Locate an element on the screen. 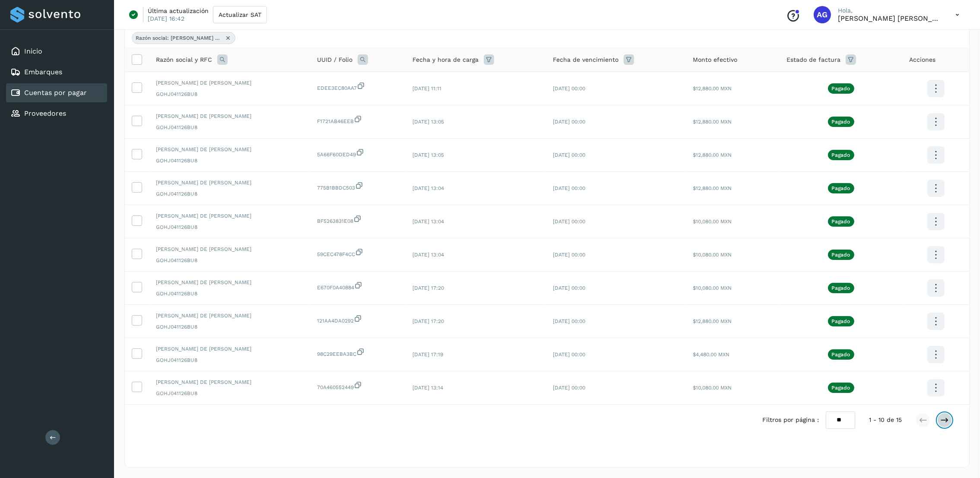  a: Proveedores is located at coordinates (45, 113).